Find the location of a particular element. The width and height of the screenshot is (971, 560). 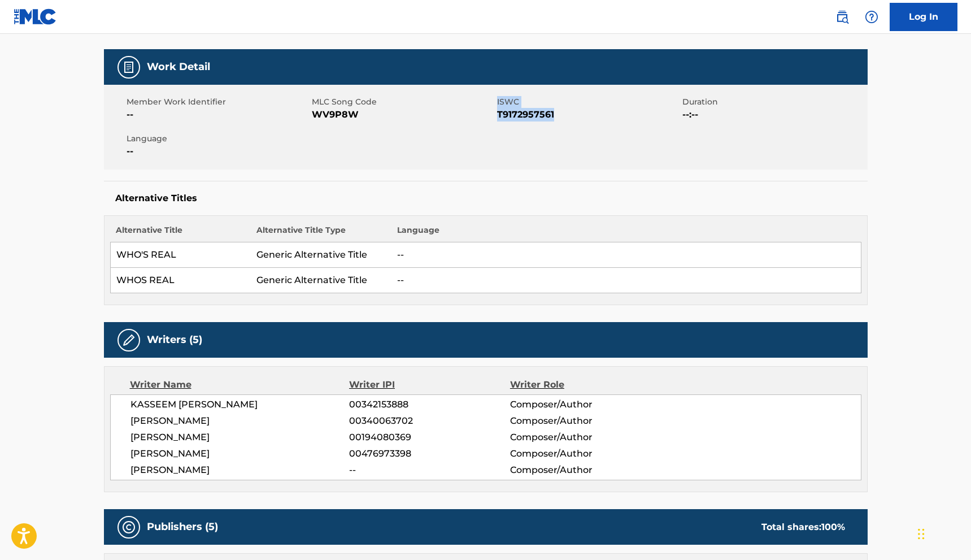

th: Alternative Title Type is located at coordinates (321, 233).